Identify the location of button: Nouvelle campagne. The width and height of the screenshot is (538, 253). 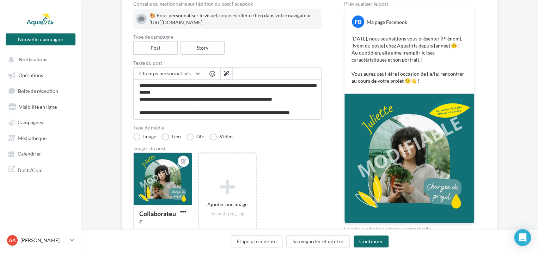
(41, 39).